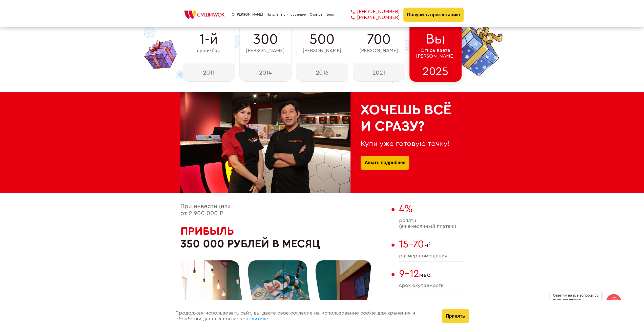  What do you see at coordinates (455, 316) in the screenshot?
I see `button: Принять` at bounding box center [455, 316].